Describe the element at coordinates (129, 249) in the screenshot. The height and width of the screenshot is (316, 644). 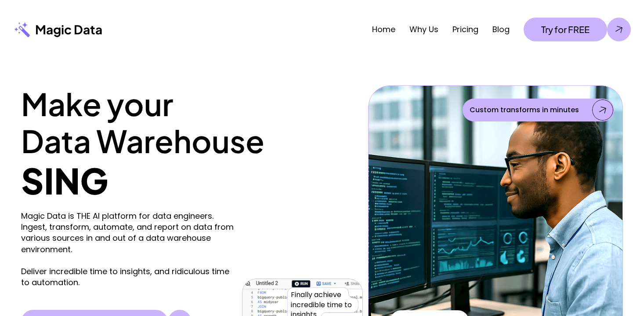
I see `p: Magic Data is THE AI platform for data engineers. Ingest, transform, automate, and report on data...` at that location.